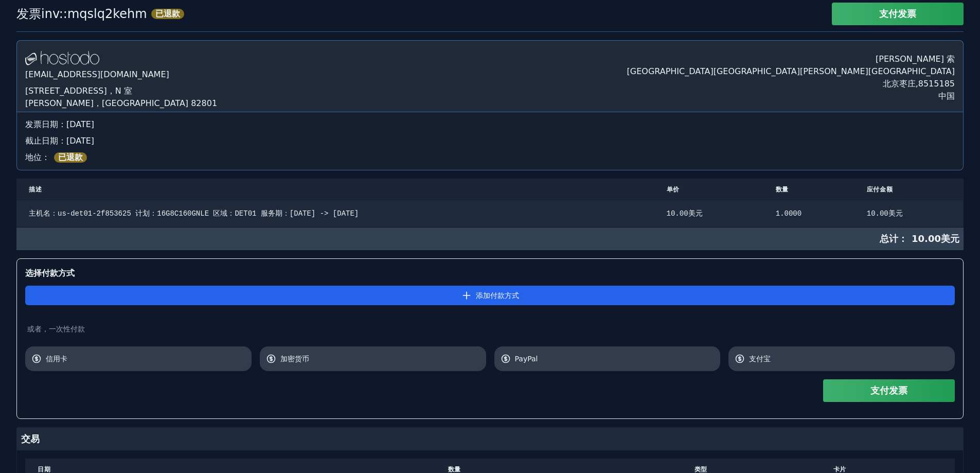 The width and height of the screenshot is (980, 473). What do you see at coordinates (840, 469) in the screenshot?
I see `font: 卡片` at bounding box center [840, 469].